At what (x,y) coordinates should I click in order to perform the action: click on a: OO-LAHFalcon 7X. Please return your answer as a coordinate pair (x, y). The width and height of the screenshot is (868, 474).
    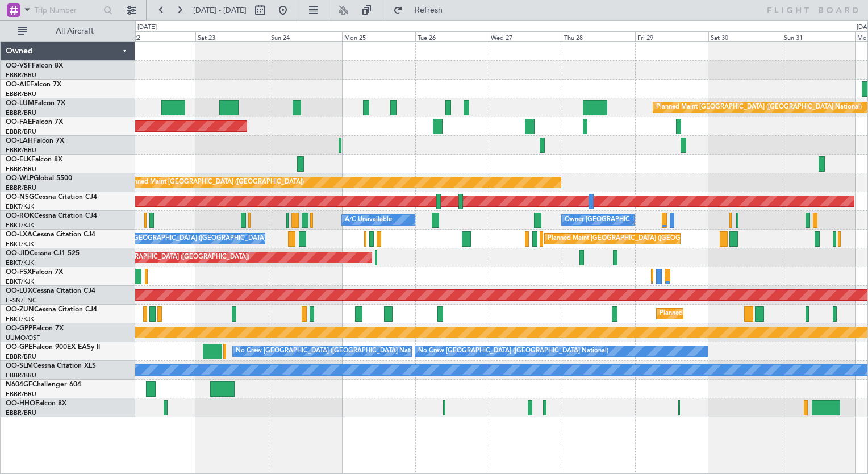
    Looking at the image, I should click on (35, 141).